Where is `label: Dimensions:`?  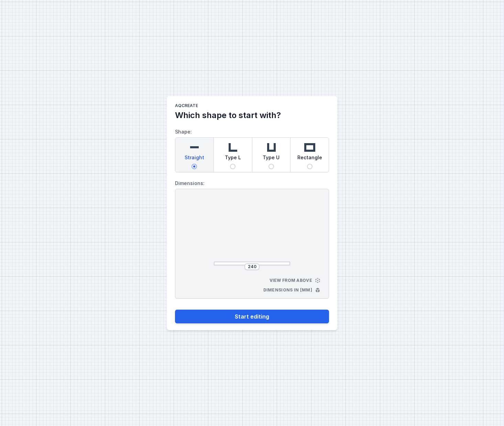
label: Dimensions: is located at coordinates (252, 183).